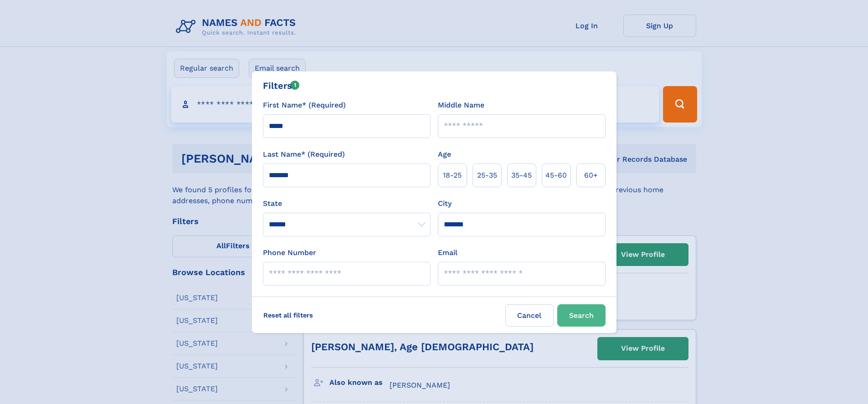 The width and height of the screenshot is (868, 404). What do you see at coordinates (347, 204) in the screenshot?
I see `label: State` at bounding box center [347, 204].